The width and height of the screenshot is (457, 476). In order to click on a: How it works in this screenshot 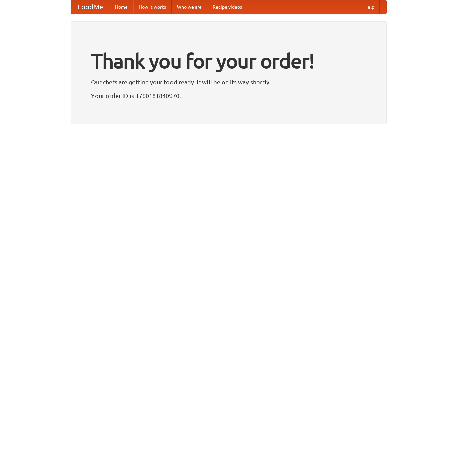, I will do `click(152, 7)`.